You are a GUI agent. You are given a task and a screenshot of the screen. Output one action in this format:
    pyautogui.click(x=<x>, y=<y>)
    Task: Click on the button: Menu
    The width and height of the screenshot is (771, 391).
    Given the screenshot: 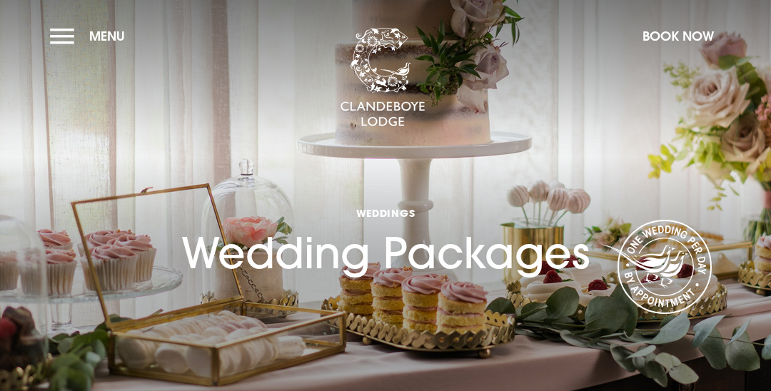 What is the action you would take?
    pyautogui.click(x=91, y=36)
    